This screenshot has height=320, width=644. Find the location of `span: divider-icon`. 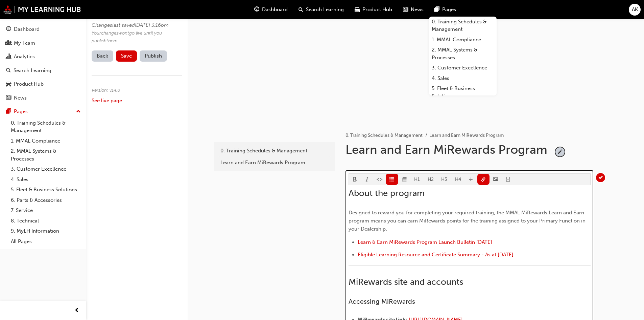

span: divider-icon is located at coordinates (471, 180).